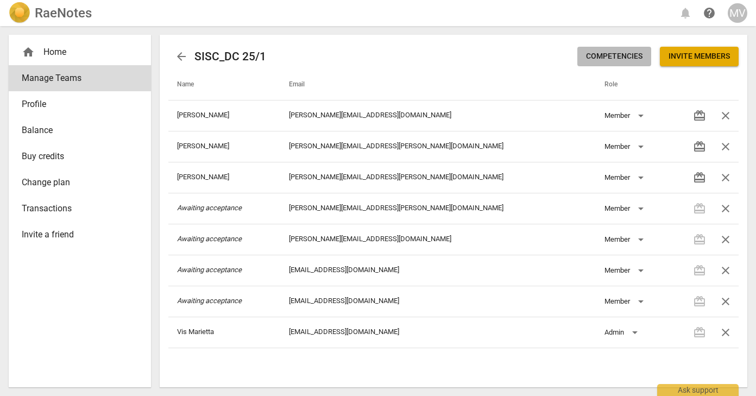 The image size is (756, 396). What do you see at coordinates (80, 130) in the screenshot?
I see `a: Balance` at bounding box center [80, 130].